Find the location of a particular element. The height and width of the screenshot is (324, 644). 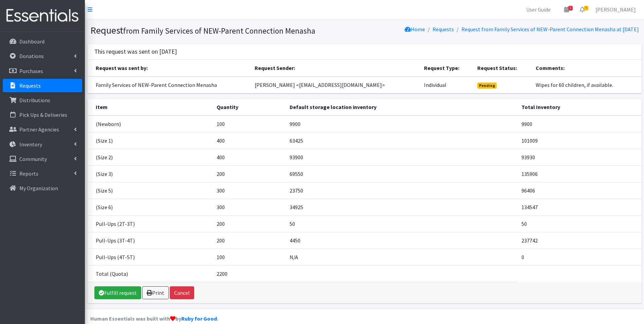

a: Print is located at coordinates (156, 293).